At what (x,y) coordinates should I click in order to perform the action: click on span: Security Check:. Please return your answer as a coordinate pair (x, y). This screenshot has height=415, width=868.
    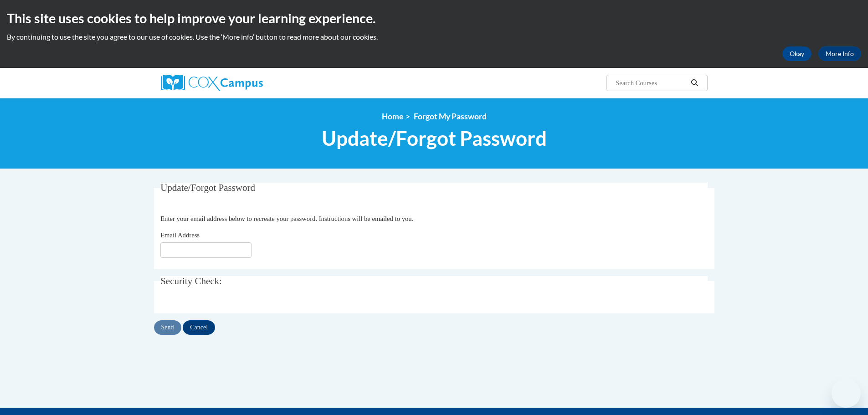
    Looking at the image, I should click on (191, 281).